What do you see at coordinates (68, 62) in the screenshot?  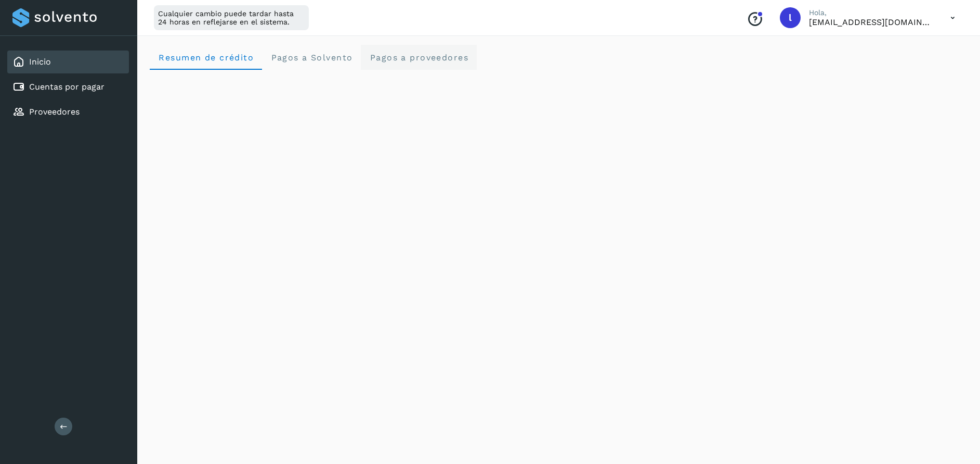 I see `div: Inicio` at bounding box center [68, 62].